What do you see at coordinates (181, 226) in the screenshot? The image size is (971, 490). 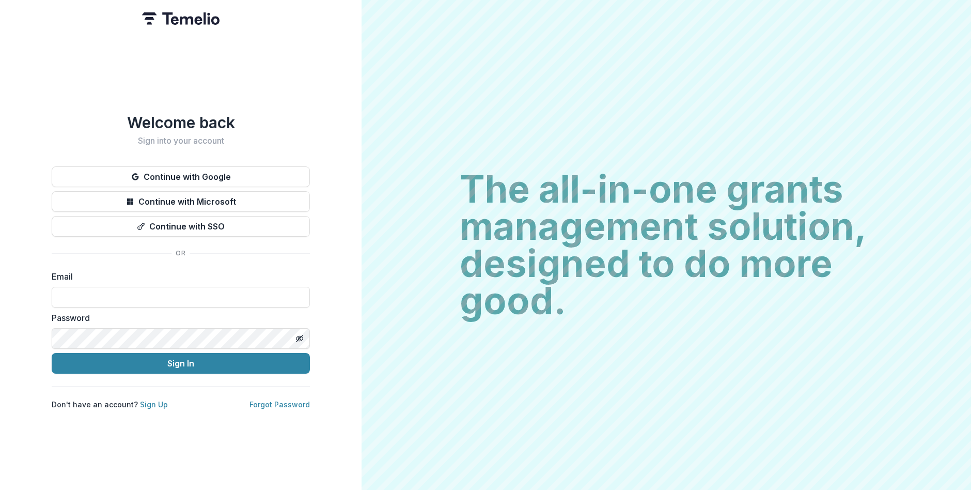 I see `button: Continue with SSO` at bounding box center [181, 226].